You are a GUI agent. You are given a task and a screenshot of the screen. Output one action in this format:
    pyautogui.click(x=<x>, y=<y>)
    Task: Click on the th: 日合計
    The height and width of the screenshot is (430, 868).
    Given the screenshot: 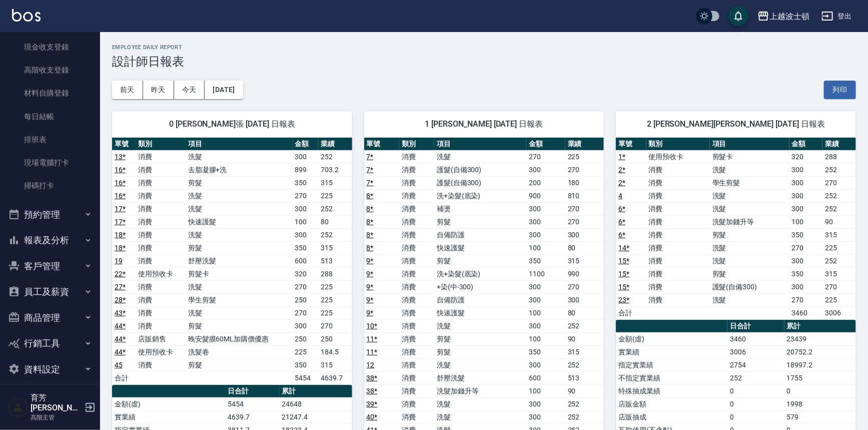 What is the action you would take?
    pyautogui.click(x=252, y=391)
    